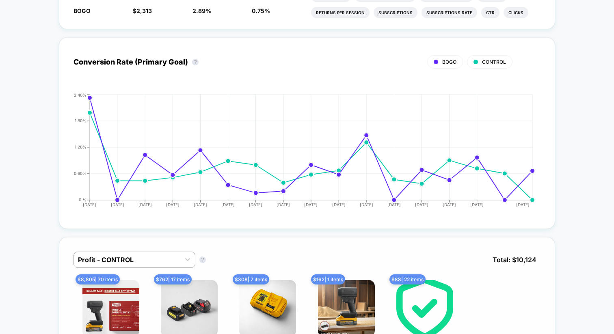  I want to click on span: Total: $ 10,124, so click(514, 260).